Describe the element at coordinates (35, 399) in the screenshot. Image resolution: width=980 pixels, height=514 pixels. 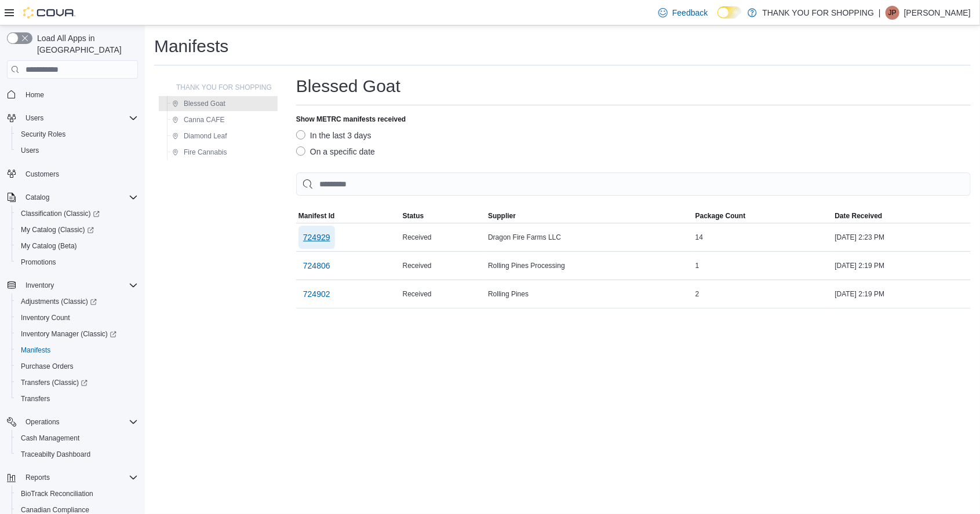
I see `a: Transfers` at that location.